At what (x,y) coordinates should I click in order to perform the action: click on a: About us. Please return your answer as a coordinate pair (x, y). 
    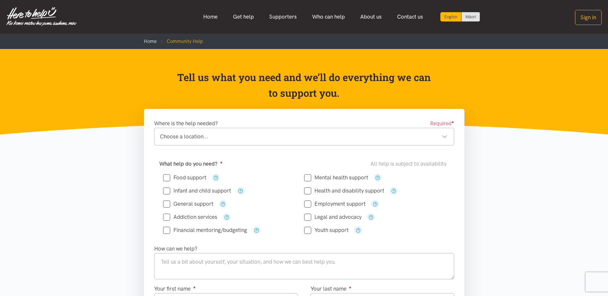
    Looking at the image, I should click on (371, 17).